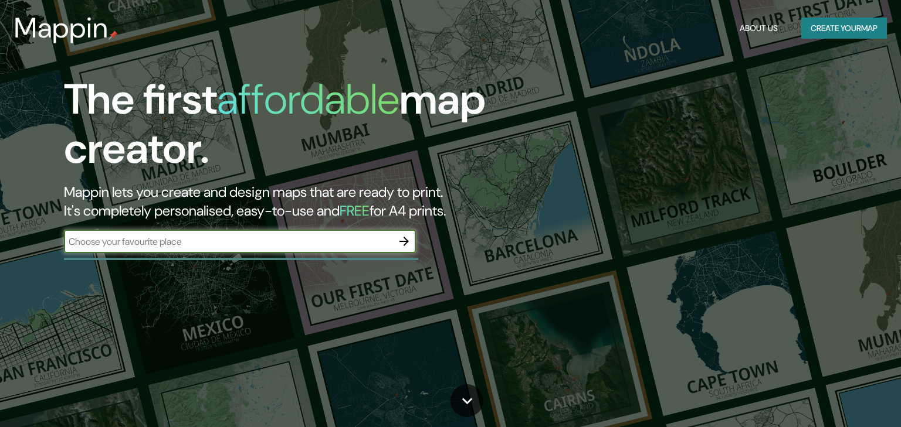 The width and height of the screenshot is (901, 427). What do you see at coordinates (758, 28) in the screenshot?
I see `button: About Us` at bounding box center [758, 28].